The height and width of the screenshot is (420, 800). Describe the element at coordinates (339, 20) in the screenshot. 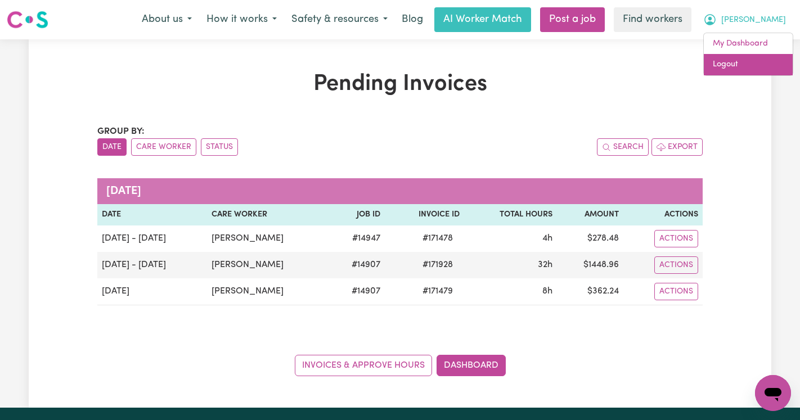

I see `button: Safety & resources` at that location.